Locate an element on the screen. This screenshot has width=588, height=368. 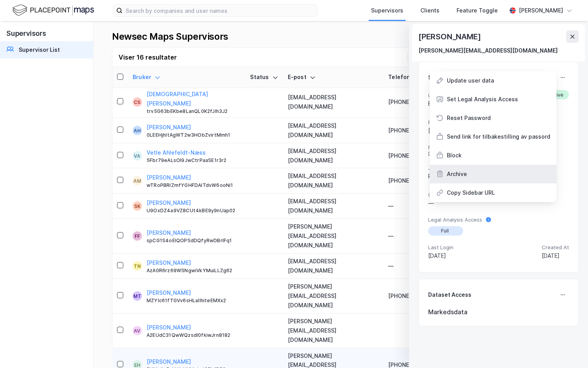
div: Kontrollprogram for chat is located at coordinates (569, 349).